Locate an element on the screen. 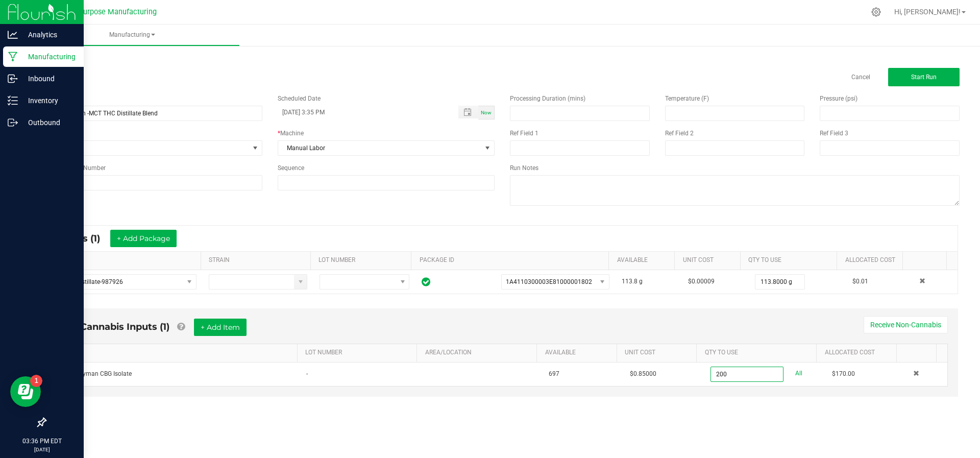 The width and height of the screenshot is (980, 458). span: None is located at coordinates (147, 148).